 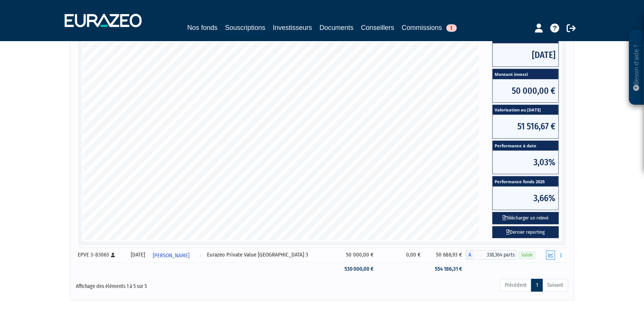 What do you see at coordinates (336, 28) in the screenshot?
I see `a: Documents` at bounding box center [336, 28].